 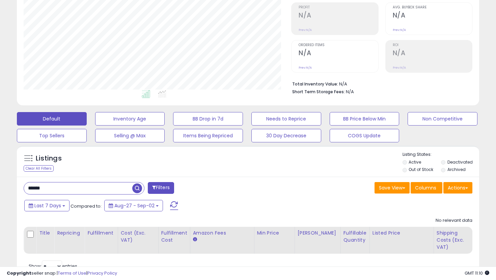 I want to click on span: Last 7 Days, so click(x=48, y=206).